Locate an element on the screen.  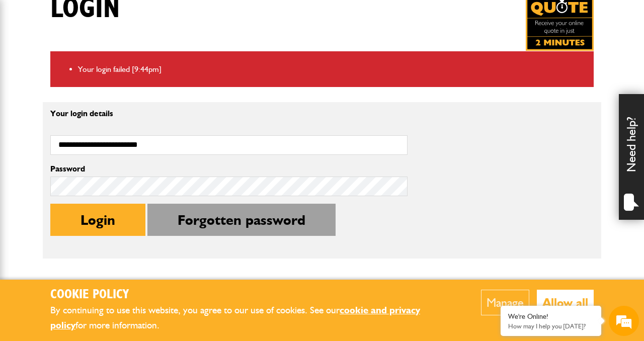
div: Minimize live chat window is located at coordinates (177, 17).